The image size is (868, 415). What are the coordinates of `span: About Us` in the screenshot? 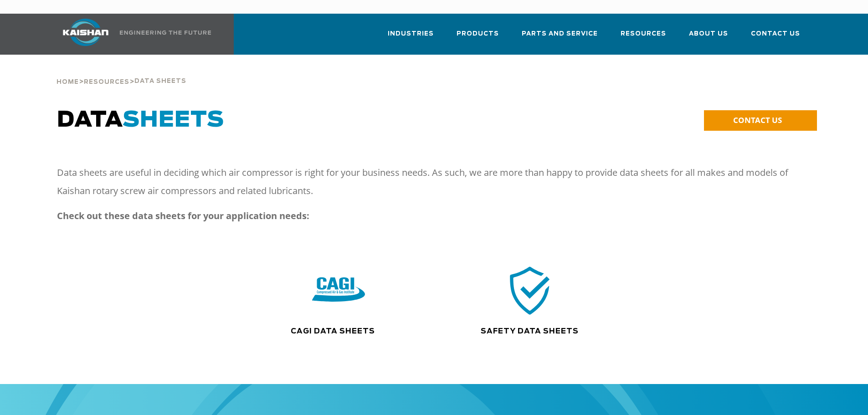 It's located at (708, 34).